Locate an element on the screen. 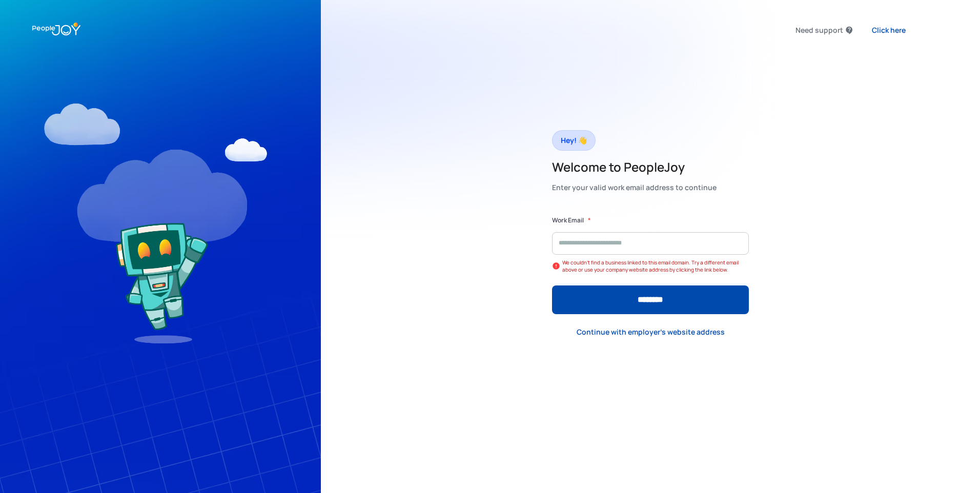 The image size is (980, 493). div: Enter your valid work email address to continue is located at coordinates (634, 188).